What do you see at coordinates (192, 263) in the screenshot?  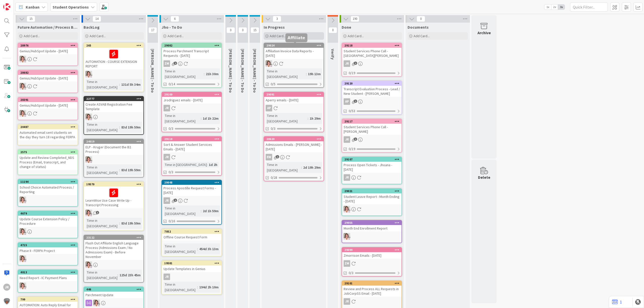 I see `div: 19581` at bounding box center [192, 263].